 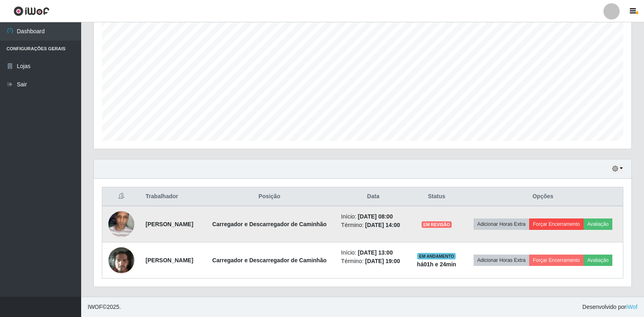 What do you see at coordinates (31, 11) in the screenshot?
I see `img: CoreUI Logo` at bounding box center [31, 11].